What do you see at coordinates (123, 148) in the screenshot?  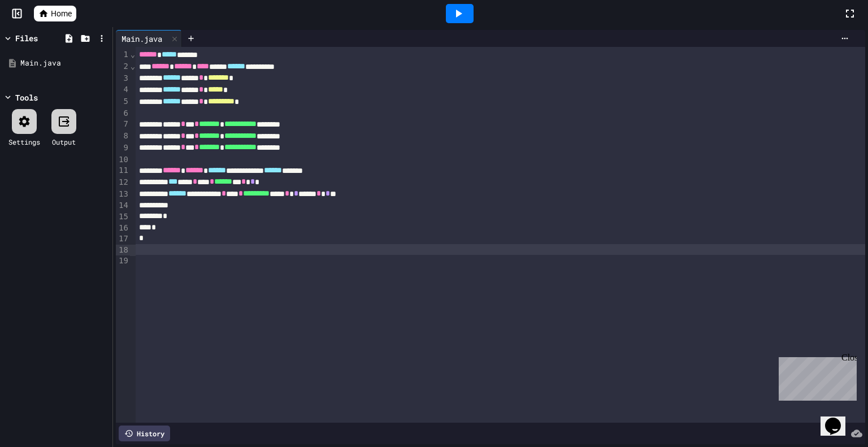 I see `div: 9` at bounding box center [123, 148].